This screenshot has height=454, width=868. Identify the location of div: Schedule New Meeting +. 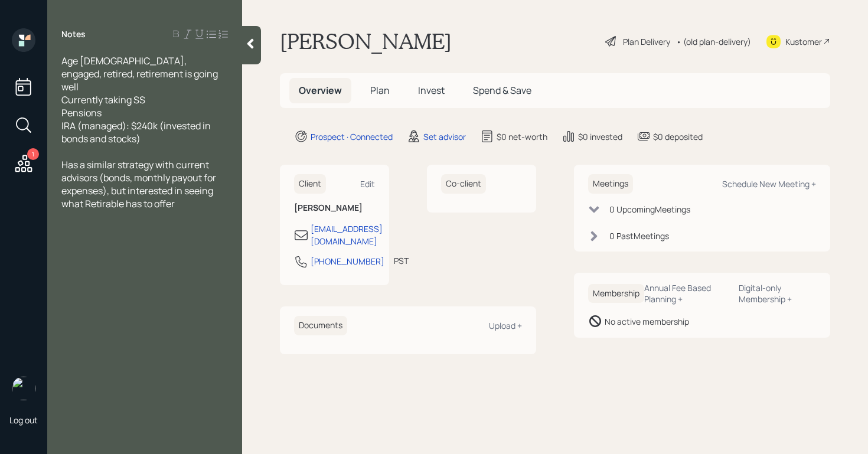
(769, 184).